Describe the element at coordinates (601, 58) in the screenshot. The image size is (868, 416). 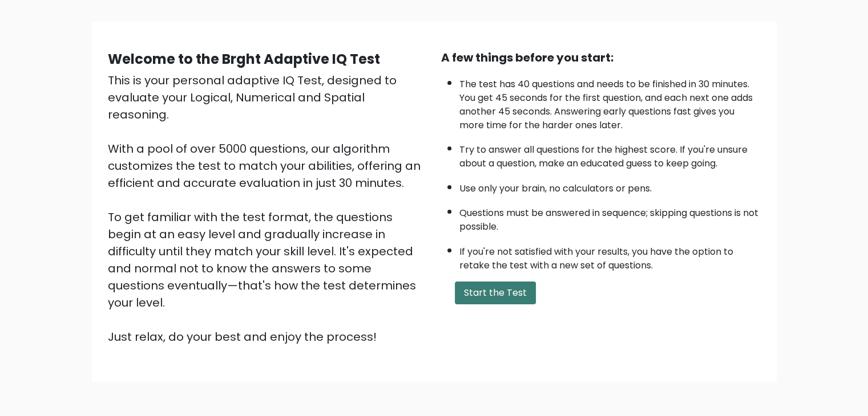
I see `div: A few things before you start:` at that location.